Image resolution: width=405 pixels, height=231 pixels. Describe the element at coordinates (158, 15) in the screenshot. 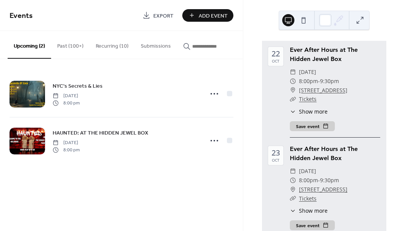

I see `a: Export` at that location.